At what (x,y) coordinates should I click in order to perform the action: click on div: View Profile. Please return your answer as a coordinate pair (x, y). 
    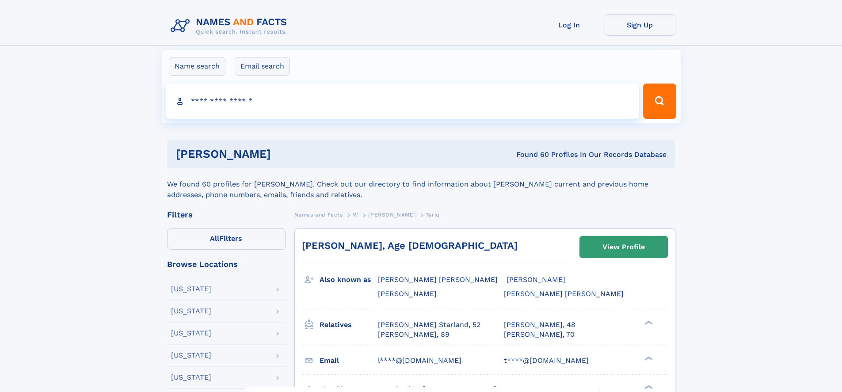
    Looking at the image, I should click on (624, 247).